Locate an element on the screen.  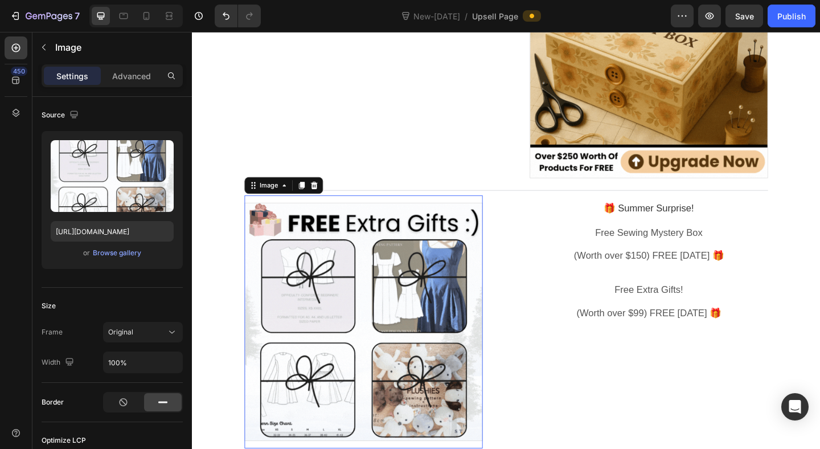
button: Original is located at coordinates (143, 332).